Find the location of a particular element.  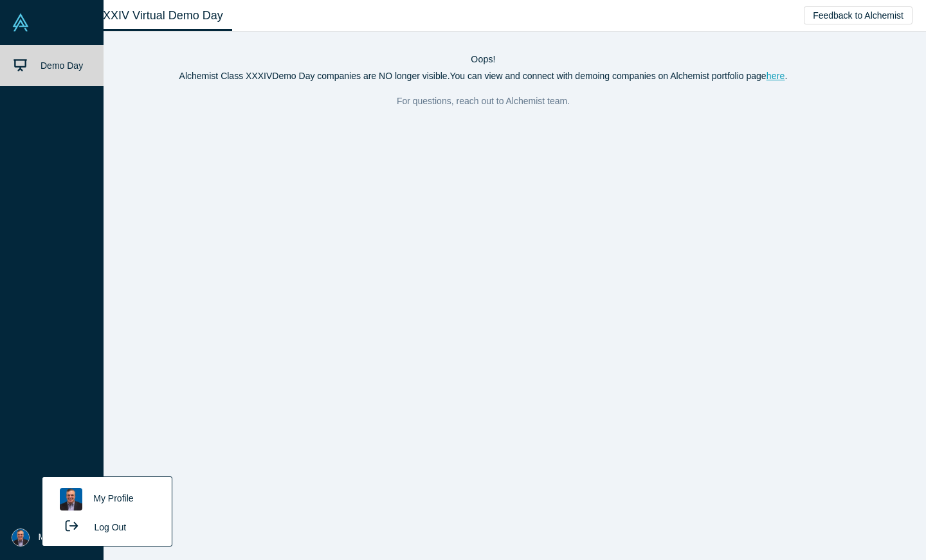

img: Chip LeBlanc's profile is located at coordinates (71, 499).